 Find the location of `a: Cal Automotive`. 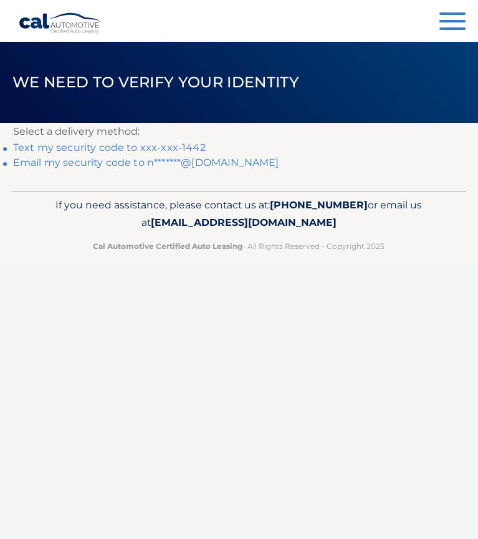

a: Cal Automotive is located at coordinates (60, 23).